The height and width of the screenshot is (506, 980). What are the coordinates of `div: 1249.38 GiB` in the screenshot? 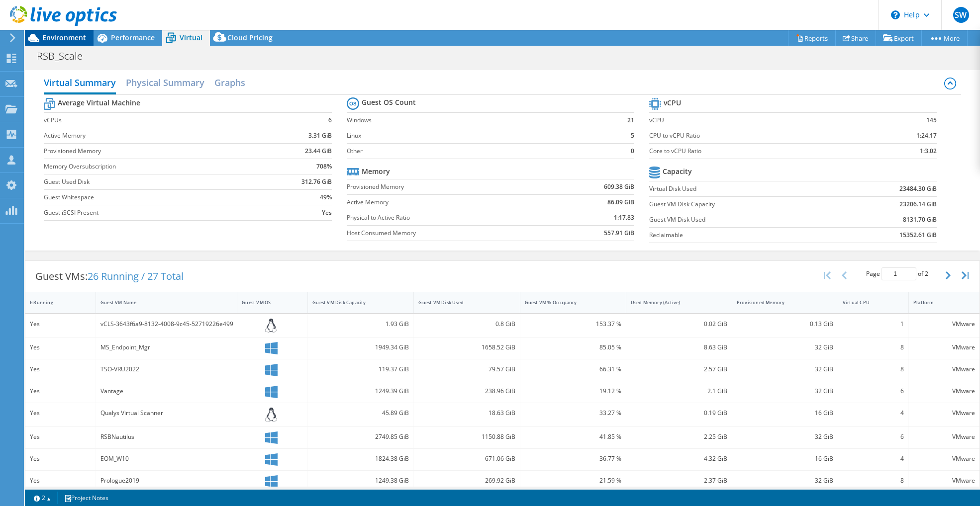 It's located at (361, 481).